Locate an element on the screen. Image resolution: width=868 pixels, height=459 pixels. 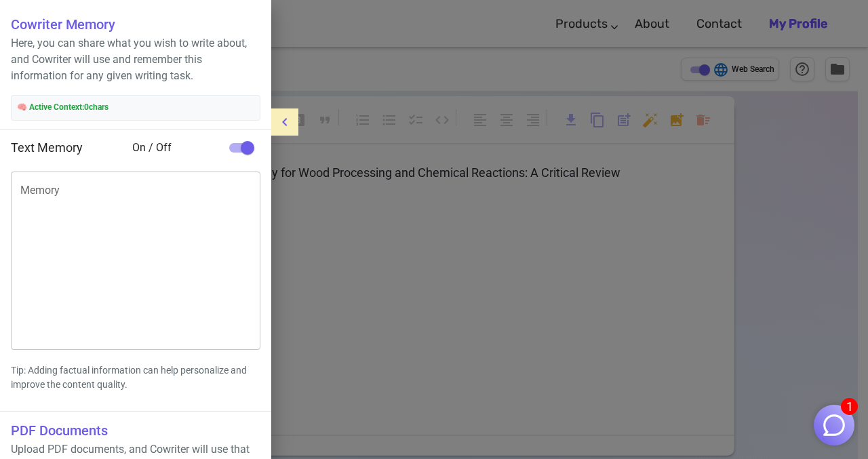
h6: PDF Documents is located at coordinates (136, 431).